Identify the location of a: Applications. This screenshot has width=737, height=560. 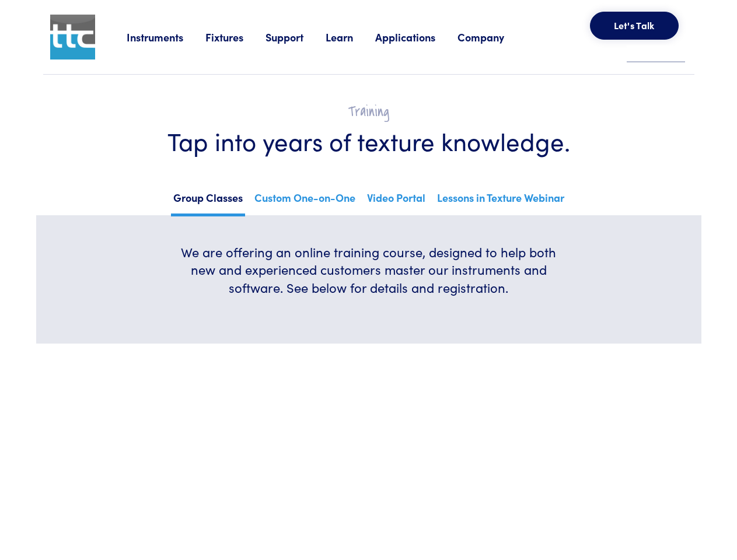
(416, 37).